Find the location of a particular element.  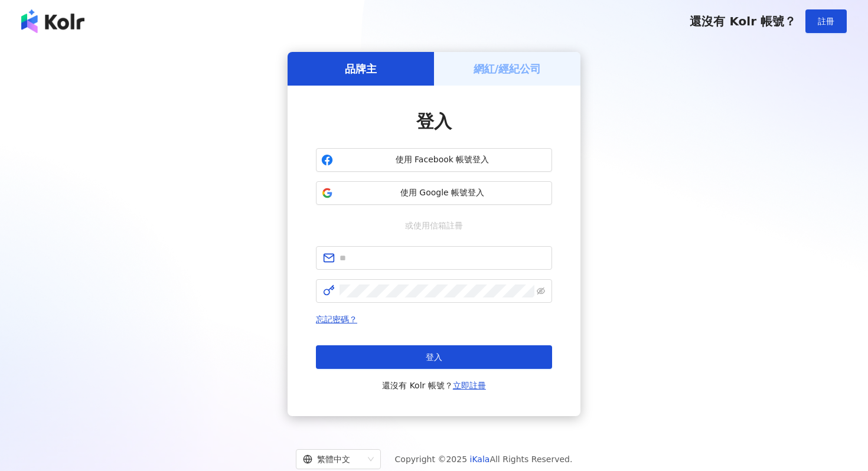

button: 登入 is located at coordinates (434, 357).